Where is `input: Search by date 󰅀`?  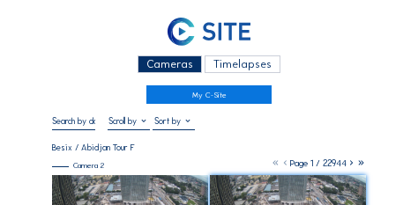
input: Search by date 󰅀 is located at coordinates (73, 122).